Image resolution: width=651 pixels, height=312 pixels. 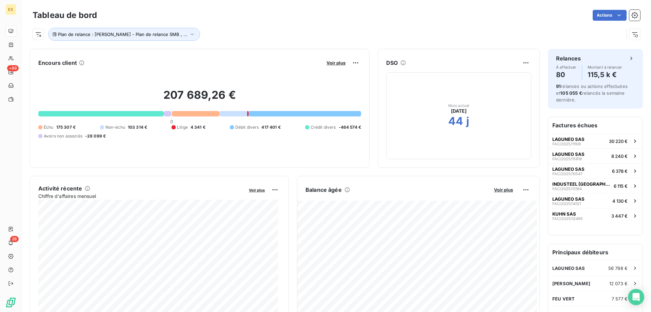 What do you see at coordinates (66, 127) in the screenshot?
I see `span: 175 307 €` at bounding box center [66, 127].